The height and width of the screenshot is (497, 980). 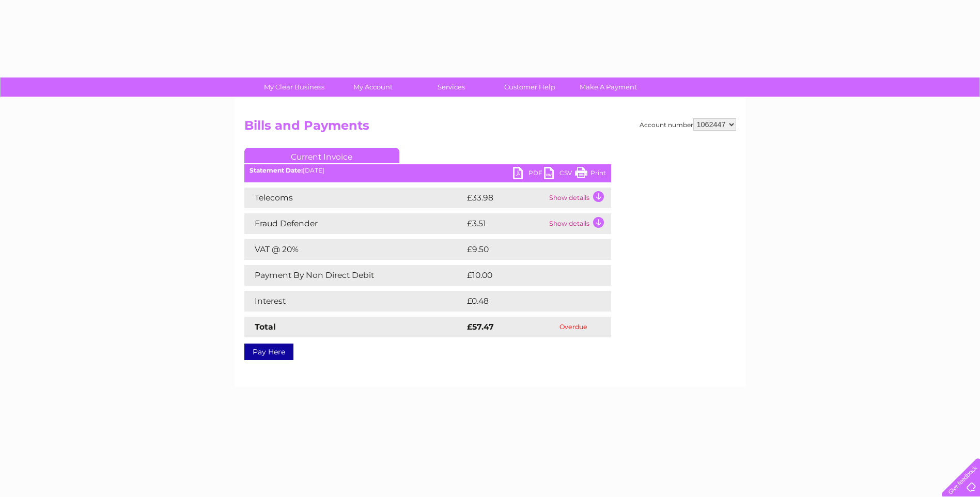 What do you see at coordinates (560, 174) in the screenshot?
I see `a: CSV` at bounding box center [560, 174].